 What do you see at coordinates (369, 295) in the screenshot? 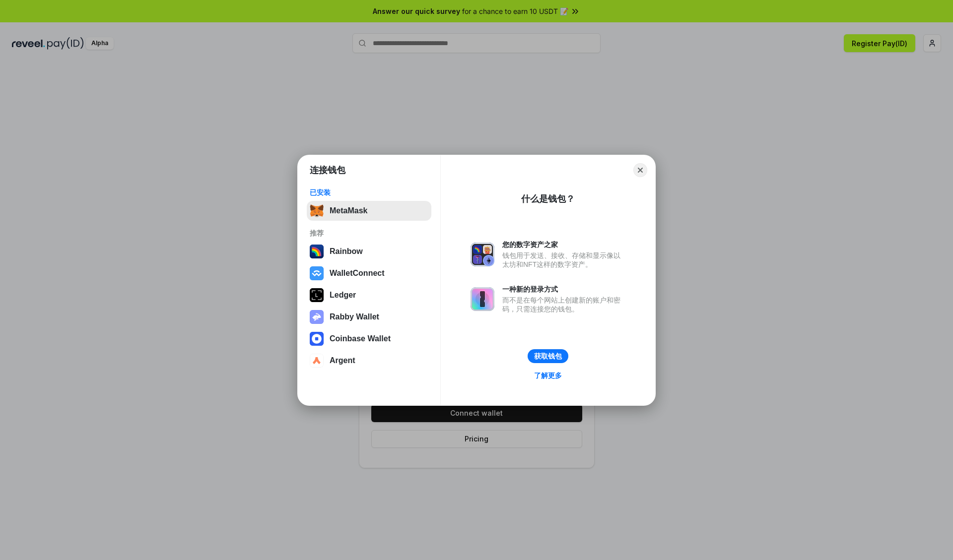
I see `button: Ledger` at bounding box center [369, 295].